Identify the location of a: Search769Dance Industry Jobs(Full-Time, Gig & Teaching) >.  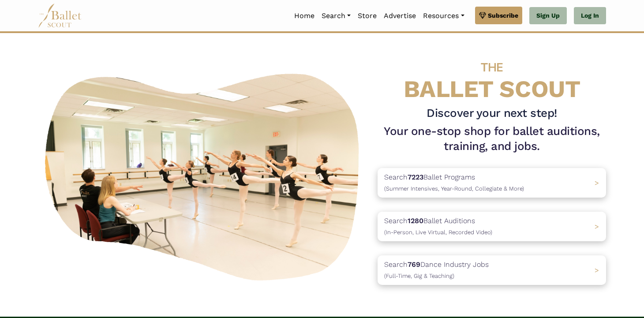
(492, 270).